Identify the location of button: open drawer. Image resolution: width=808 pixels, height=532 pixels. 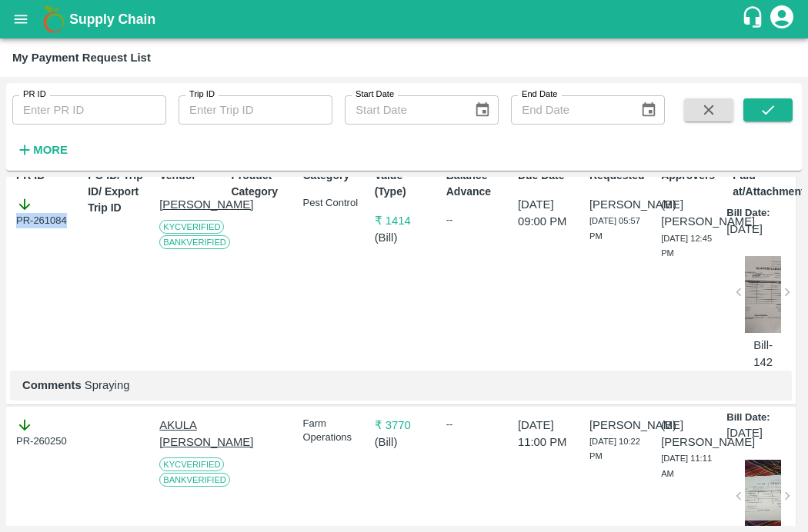
(21, 20).